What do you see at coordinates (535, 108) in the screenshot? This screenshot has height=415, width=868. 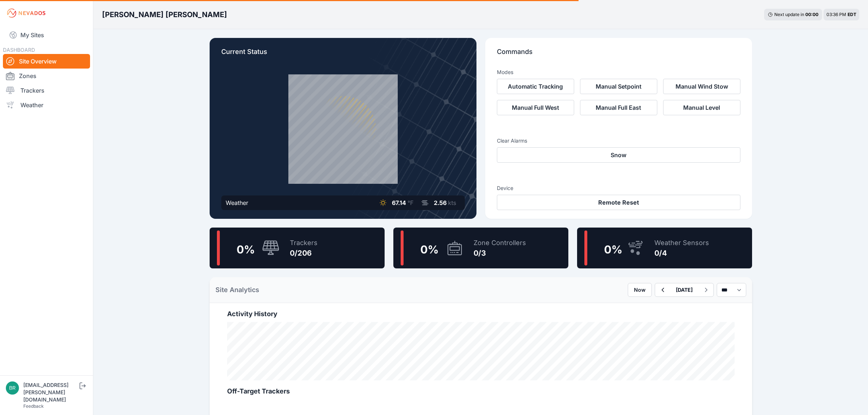 I see `button: Manual Full West` at bounding box center [535, 108].